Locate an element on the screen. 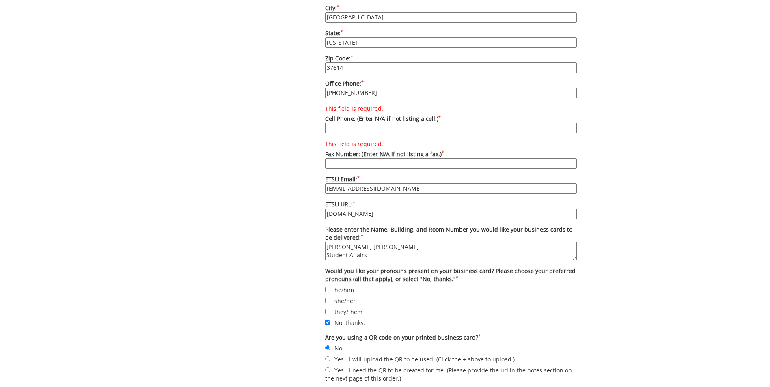  input: This field is required.Fax Number: (Enter N/A if not listing a fax.)* is located at coordinates (451, 164).